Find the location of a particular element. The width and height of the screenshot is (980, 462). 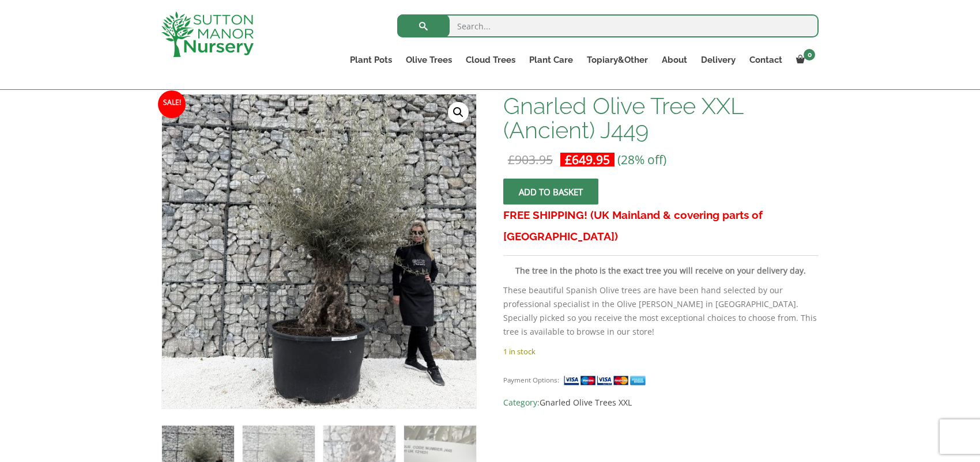

img: payment supported is located at coordinates (607, 380).